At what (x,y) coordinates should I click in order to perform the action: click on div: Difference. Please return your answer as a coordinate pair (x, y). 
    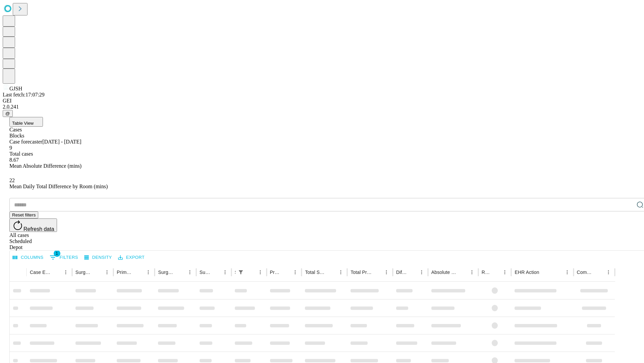
    Looking at the image, I should click on (401, 272).